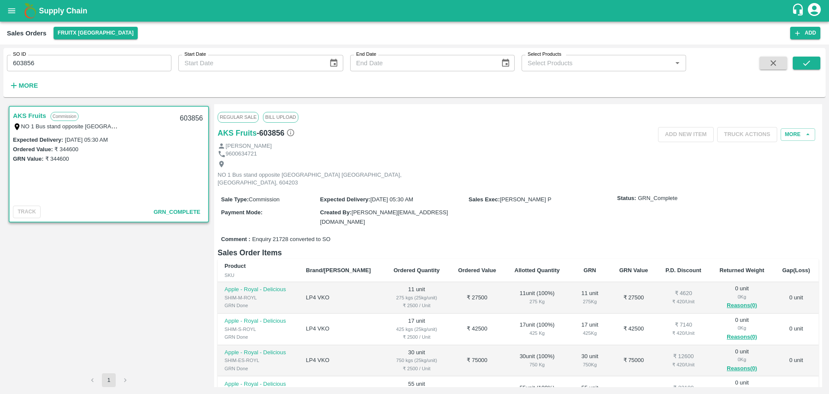 Image resolution: width=829 pixels, height=394 pixels. What do you see at coordinates (235, 265) in the screenshot?
I see `b: Product` at bounding box center [235, 265].